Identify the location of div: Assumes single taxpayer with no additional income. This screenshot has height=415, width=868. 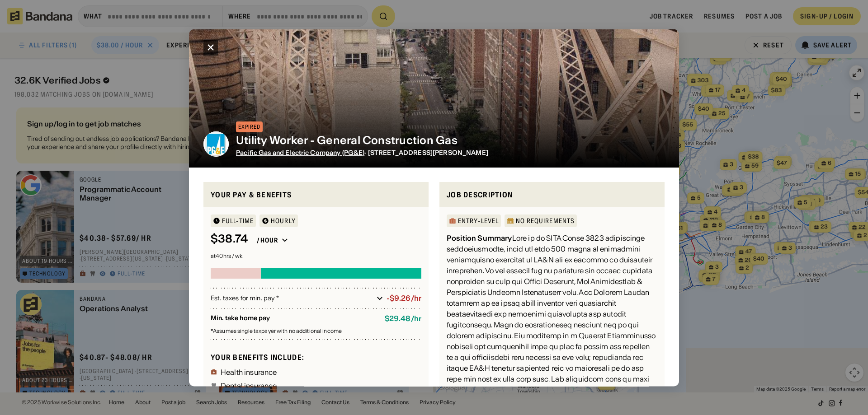
(316, 331).